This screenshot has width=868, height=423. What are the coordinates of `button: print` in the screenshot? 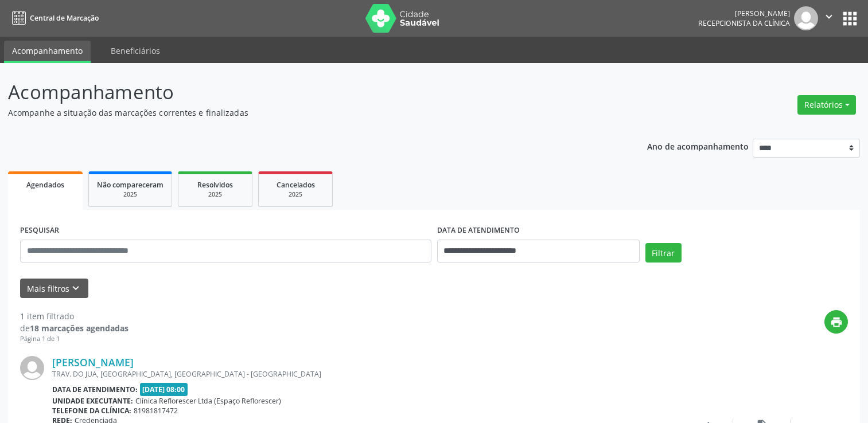 It's located at (836, 322).